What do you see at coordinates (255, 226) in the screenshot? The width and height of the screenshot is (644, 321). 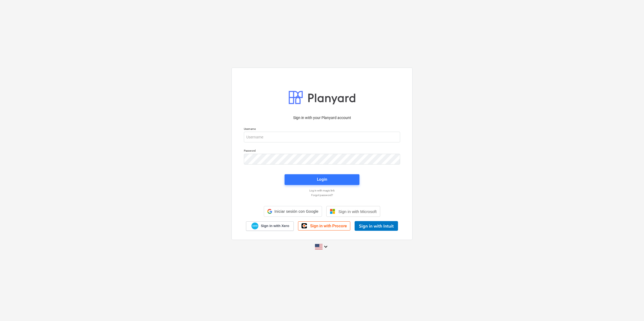 I see `img: Xero logo` at bounding box center [255, 226].